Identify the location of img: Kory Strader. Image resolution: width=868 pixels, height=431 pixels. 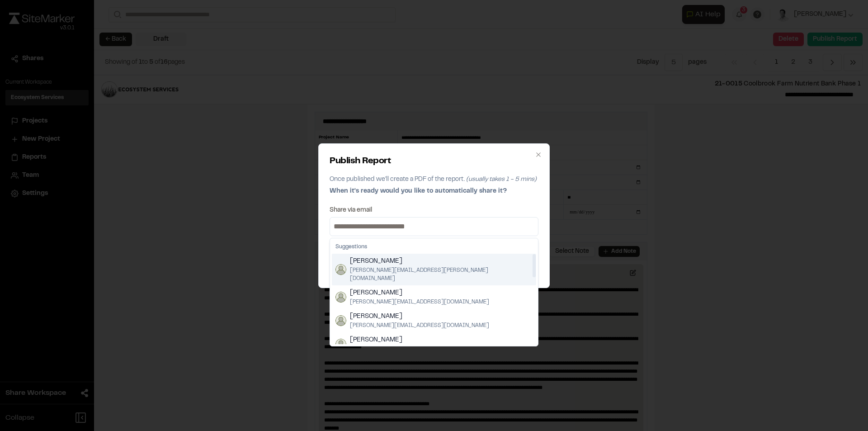
(341, 297).